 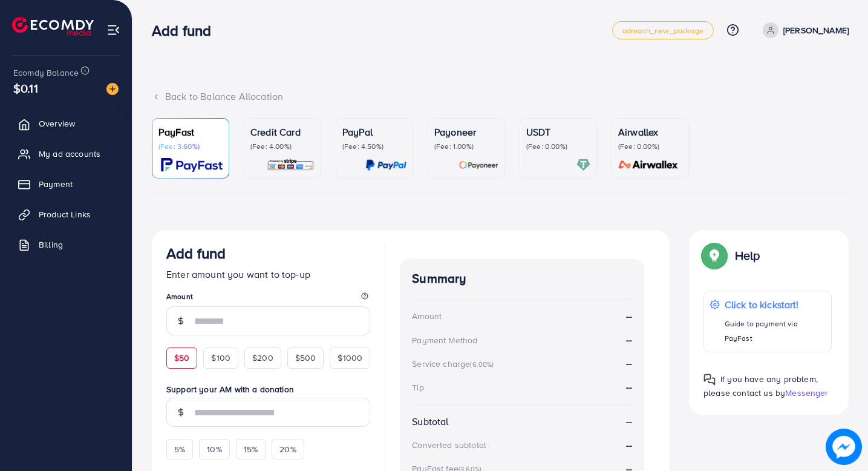 I want to click on img: logo, so click(x=52, y=26).